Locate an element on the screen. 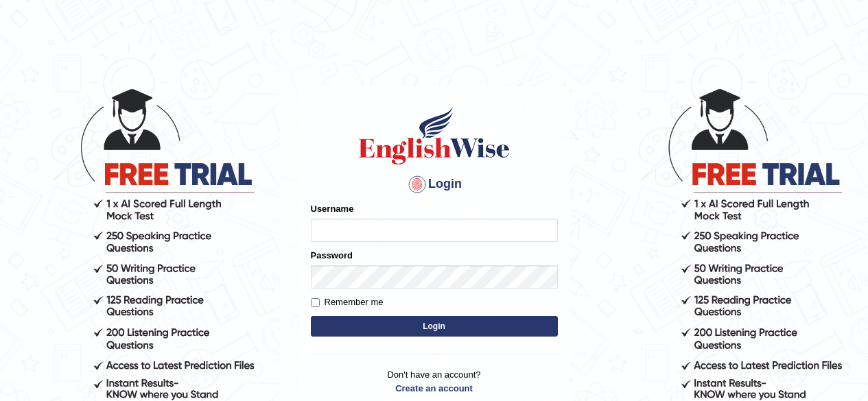  label: Remember me is located at coordinates (347, 303).